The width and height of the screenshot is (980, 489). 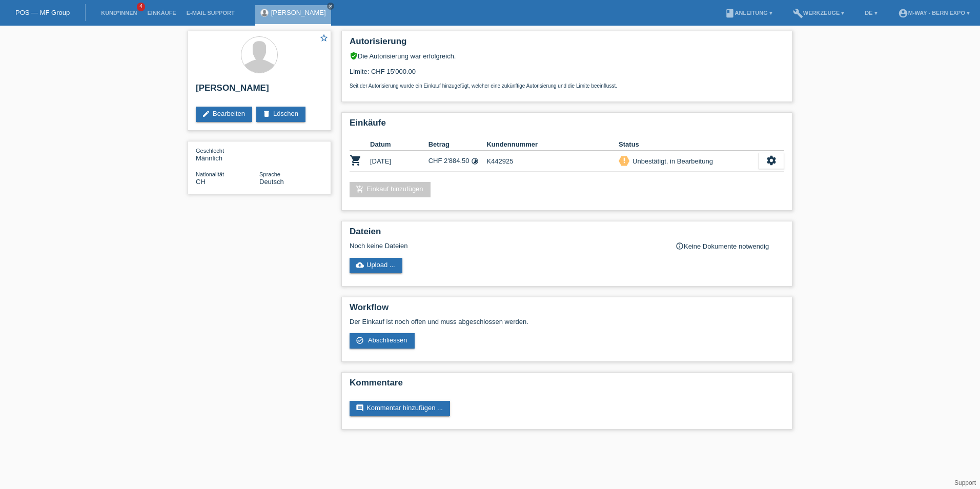 I want to click on td: K442925, so click(x=553, y=161).